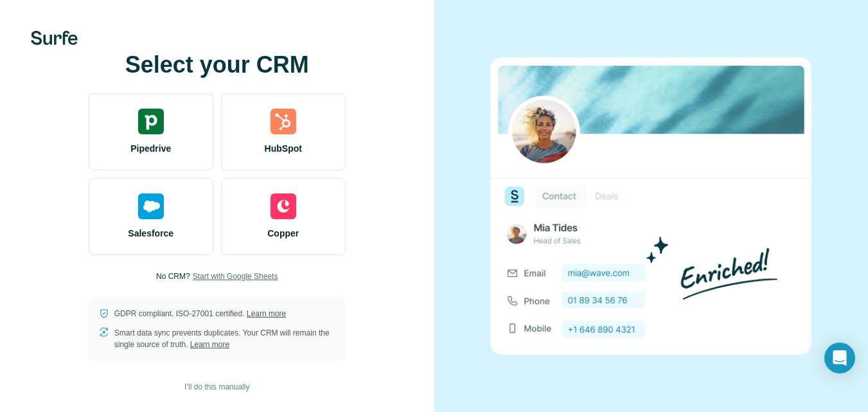 This screenshot has height=412, width=868. I want to click on button: I’ll do this manually, so click(216, 387).